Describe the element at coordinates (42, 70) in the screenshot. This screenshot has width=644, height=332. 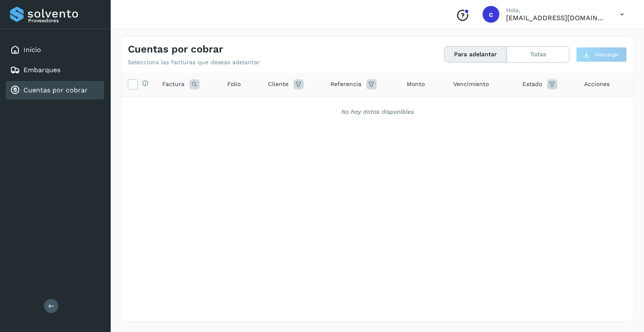
I see `a: Embarques` at that location.